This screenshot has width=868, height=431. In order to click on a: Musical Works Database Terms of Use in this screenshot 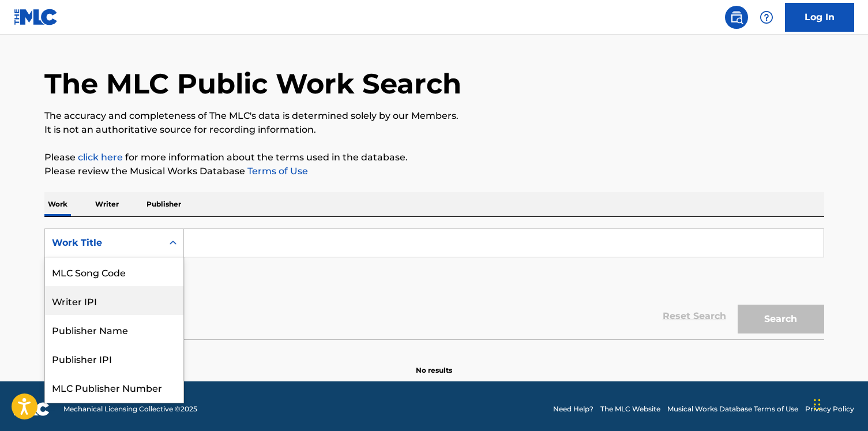, I will do `click(733, 409)`.